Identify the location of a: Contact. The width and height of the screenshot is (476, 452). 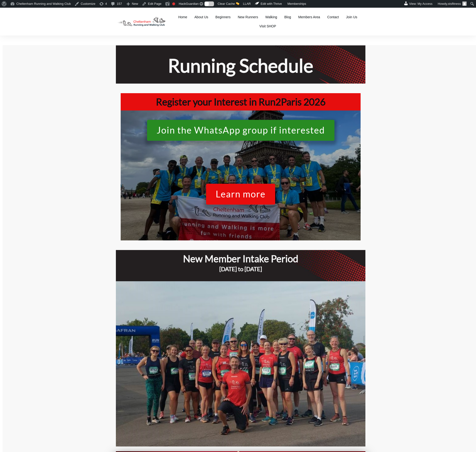
(333, 17).